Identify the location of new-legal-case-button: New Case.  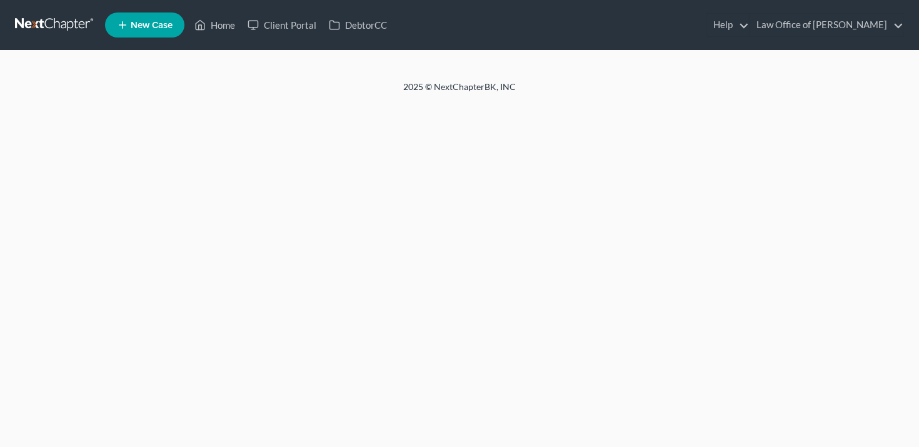
(144, 25).